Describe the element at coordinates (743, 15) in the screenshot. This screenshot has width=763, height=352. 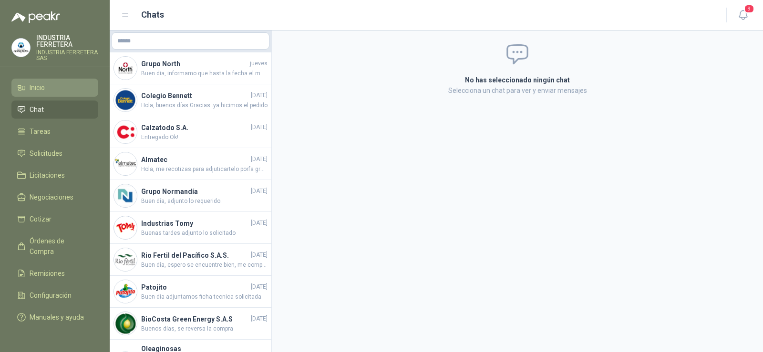
I see `button: 9` at that location.